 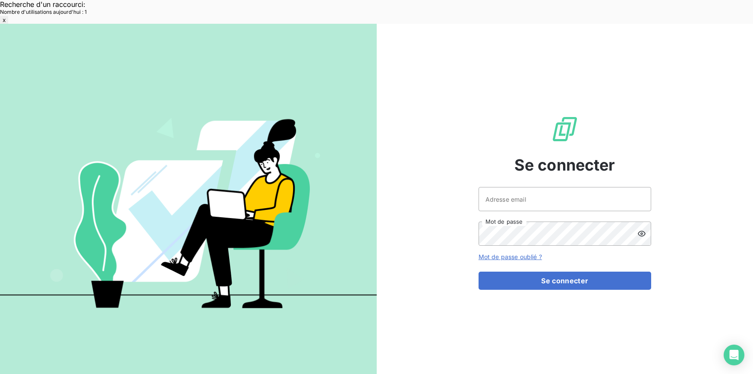 I want to click on a: Mot de passe oublié ?, so click(x=510, y=256).